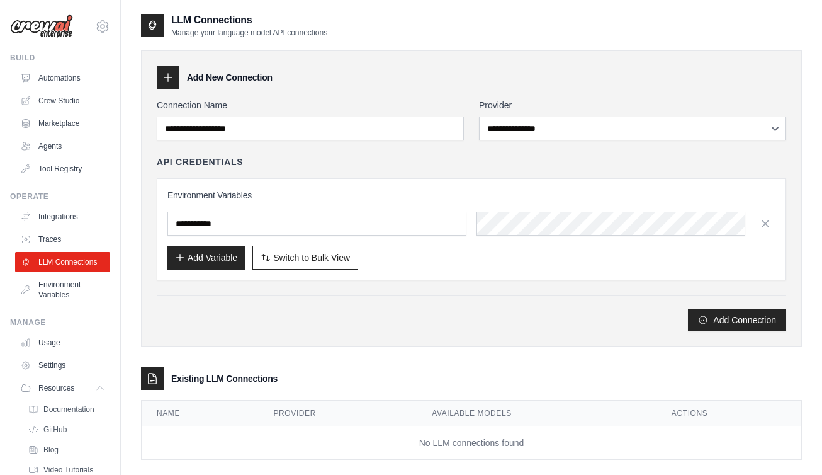 This screenshot has width=822, height=475. I want to click on th: Name, so click(200, 413).